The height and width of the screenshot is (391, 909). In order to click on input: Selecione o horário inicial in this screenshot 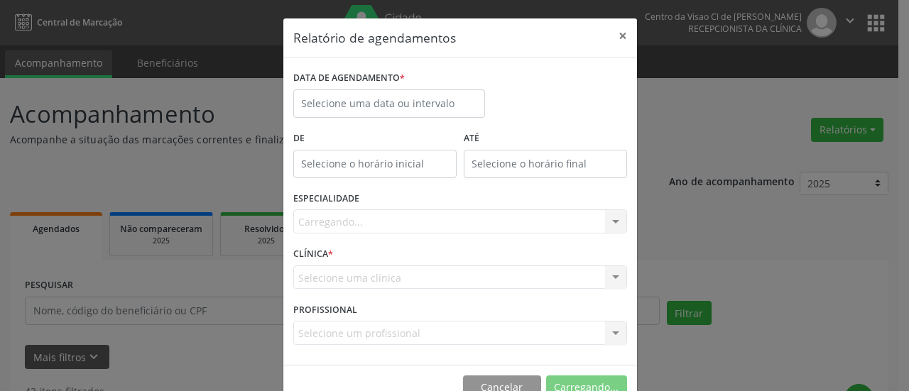, I will do `click(375, 164)`.